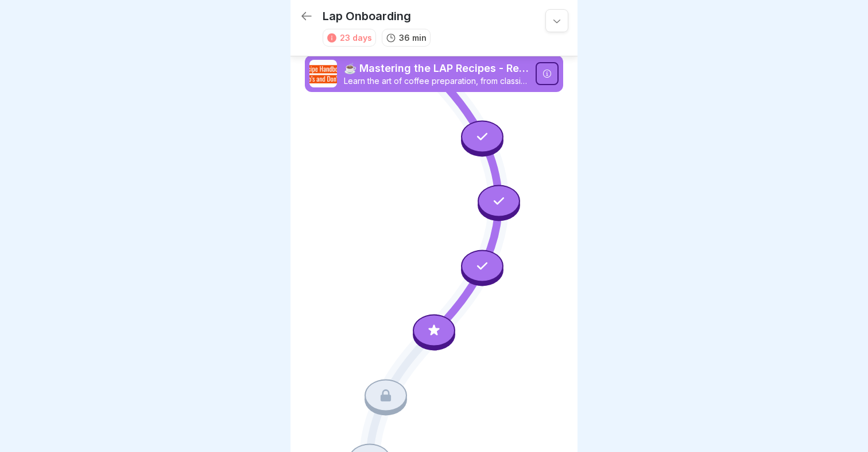 The width and height of the screenshot is (868, 452). I want to click on p: Learn the art of coffee preparation, from classic recipes to signature drinks. Master latte art, ..., so click(437, 81).